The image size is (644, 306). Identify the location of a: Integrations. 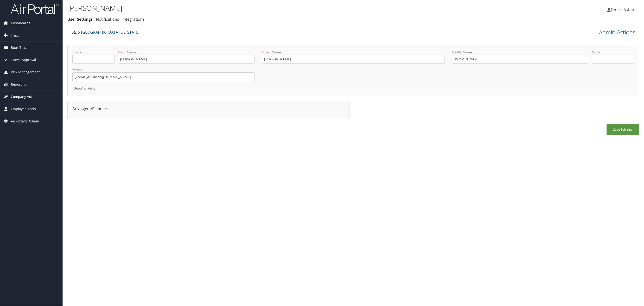
(133, 19).